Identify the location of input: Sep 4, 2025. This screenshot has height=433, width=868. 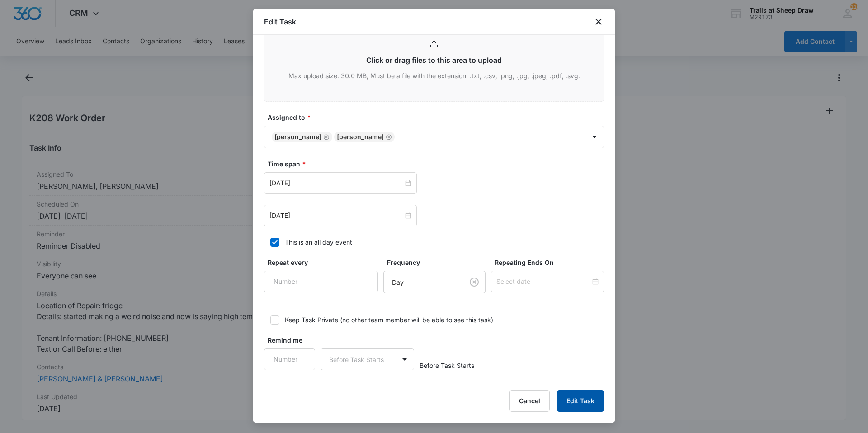
(336, 183).